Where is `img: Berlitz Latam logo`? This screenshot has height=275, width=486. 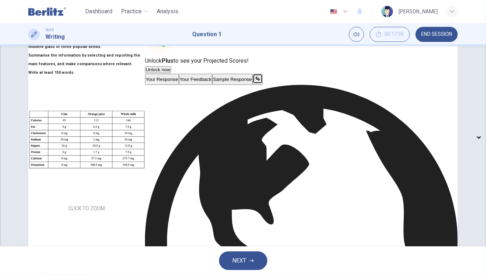
img: Berlitz Latam logo is located at coordinates (47, 11).